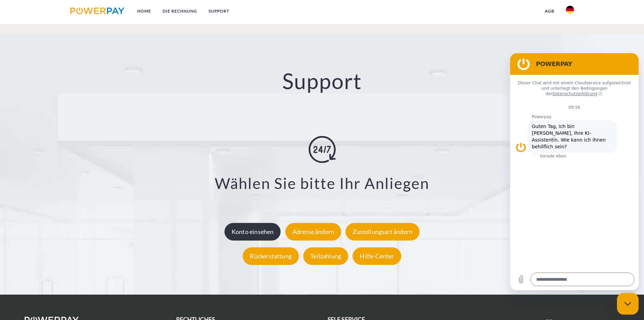  What do you see at coordinates (325, 256) in the screenshot?
I see `div: Teilzahlung` at bounding box center [325, 256].